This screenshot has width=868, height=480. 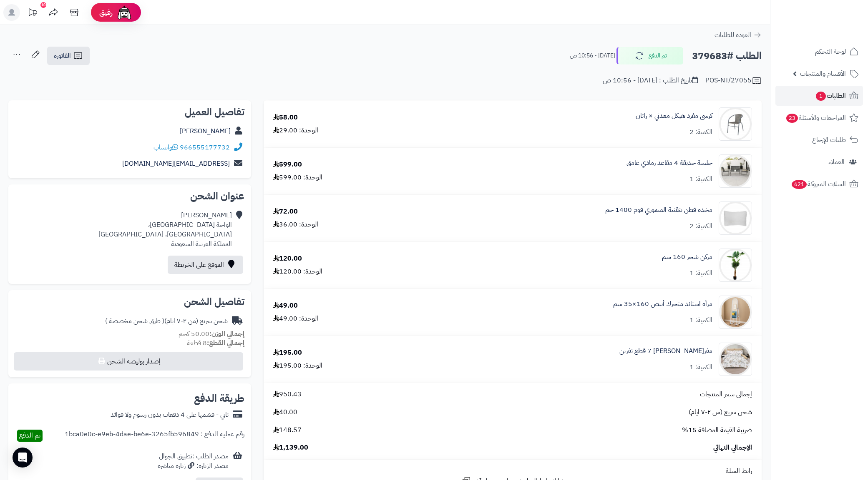 What do you see at coordinates (792, 118) in the screenshot?
I see `span: 23` at bounding box center [792, 118].